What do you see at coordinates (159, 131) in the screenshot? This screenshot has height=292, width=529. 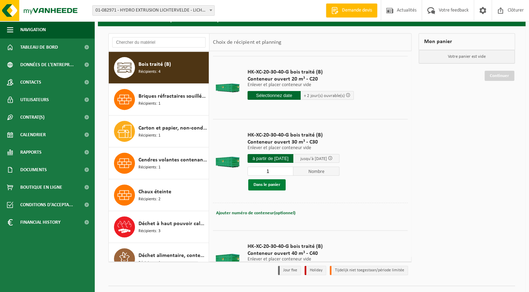 I see `button: Carton et papier, non-conditionné (industriel) Récipients: 1` at bounding box center [159, 131].